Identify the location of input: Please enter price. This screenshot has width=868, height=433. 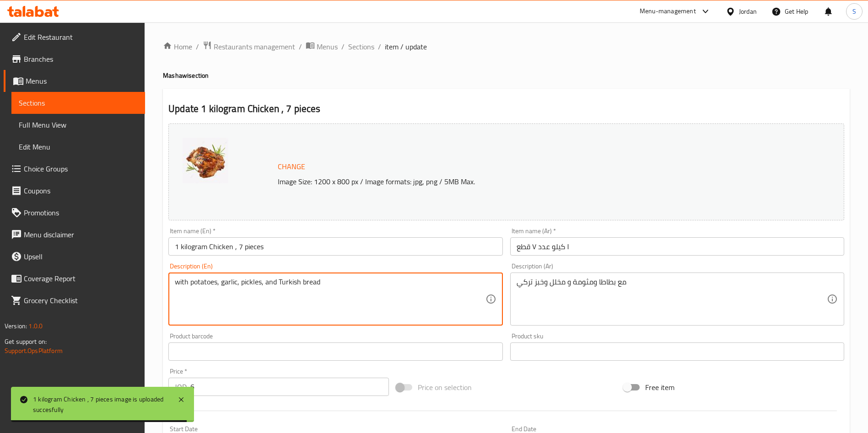
(290, 387).